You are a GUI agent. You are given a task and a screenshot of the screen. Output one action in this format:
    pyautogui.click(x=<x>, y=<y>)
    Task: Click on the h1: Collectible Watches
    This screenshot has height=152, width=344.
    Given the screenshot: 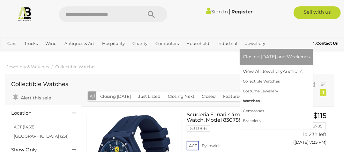 What is the action you would take?
    pyautogui.click(x=43, y=85)
    